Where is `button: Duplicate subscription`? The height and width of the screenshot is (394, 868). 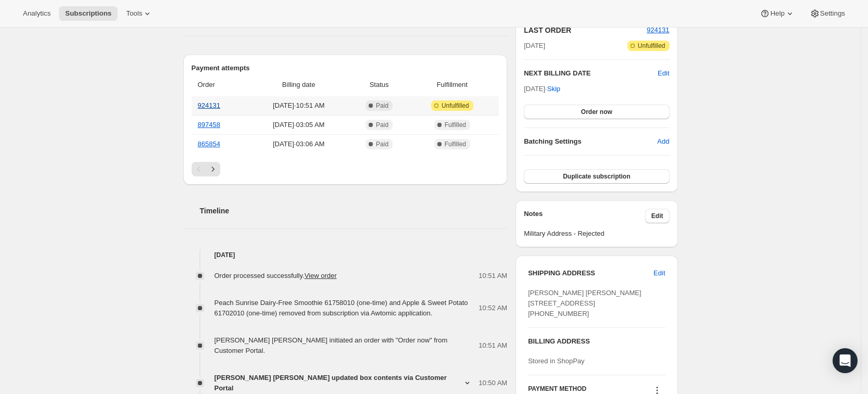
button: Duplicate subscription is located at coordinates (596, 177).